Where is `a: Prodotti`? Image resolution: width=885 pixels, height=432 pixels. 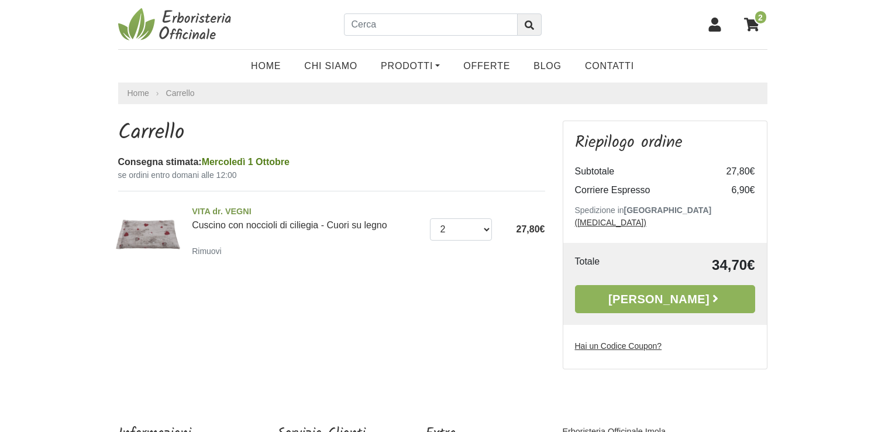
a: Prodotti is located at coordinates (410, 66).